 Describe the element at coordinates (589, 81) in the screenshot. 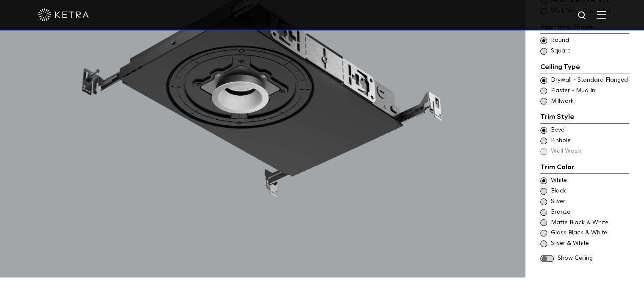

I see `span: Drywall - Standard Flanged` at that location.